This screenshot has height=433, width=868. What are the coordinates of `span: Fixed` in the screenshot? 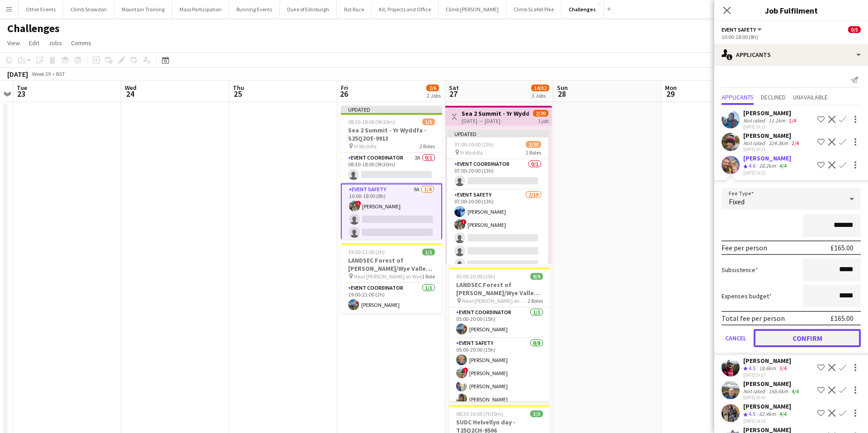 It's located at (737, 202).